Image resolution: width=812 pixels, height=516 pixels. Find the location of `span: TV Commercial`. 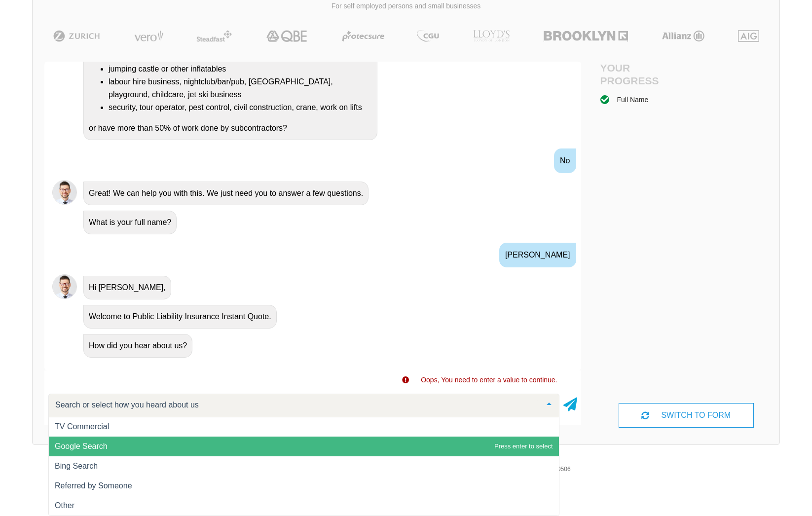

span: TV Commercial is located at coordinates (82, 426).